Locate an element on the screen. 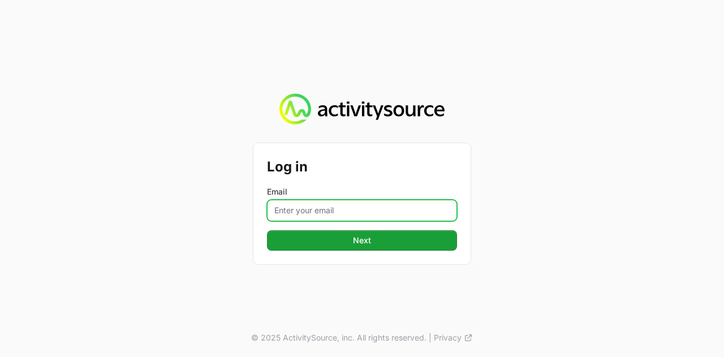 This screenshot has height=357, width=724. h2: Log in is located at coordinates (362, 167).